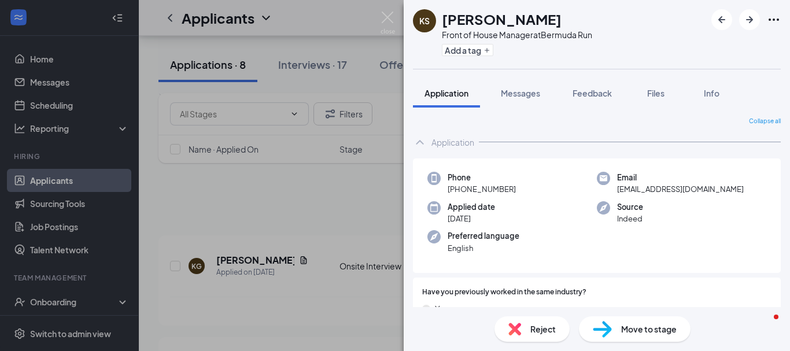 The image size is (790, 351). I want to click on div: Front of House Manager at Bermuda Run, so click(517, 35).